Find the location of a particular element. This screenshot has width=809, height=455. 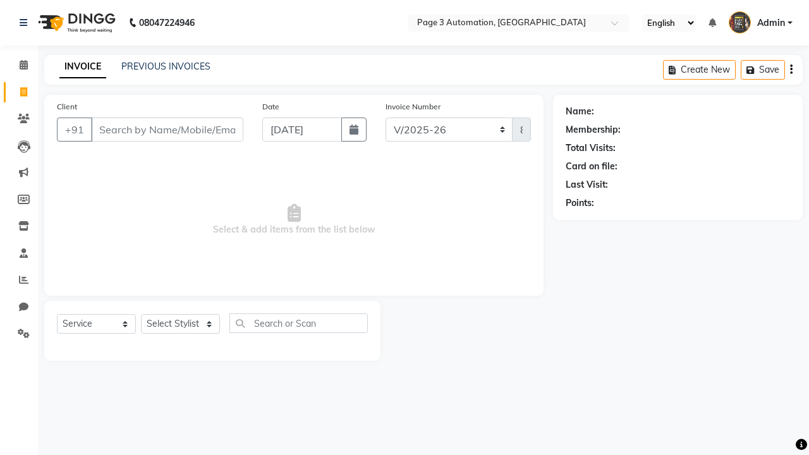

span: Select & add items from the list below is located at coordinates (294, 220).